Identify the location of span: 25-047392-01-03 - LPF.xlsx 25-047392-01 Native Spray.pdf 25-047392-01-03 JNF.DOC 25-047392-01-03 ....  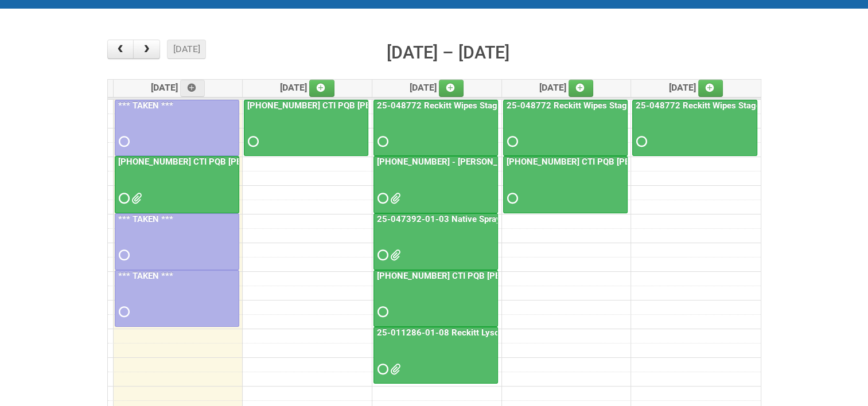
(394, 256).